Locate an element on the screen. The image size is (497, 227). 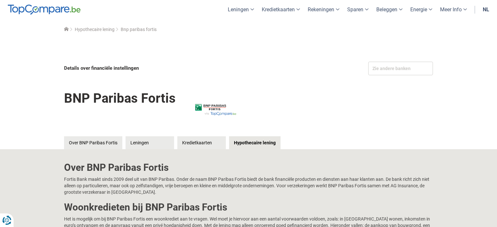
a: Over BNP Paribas Fortis is located at coordinates (93, 143).